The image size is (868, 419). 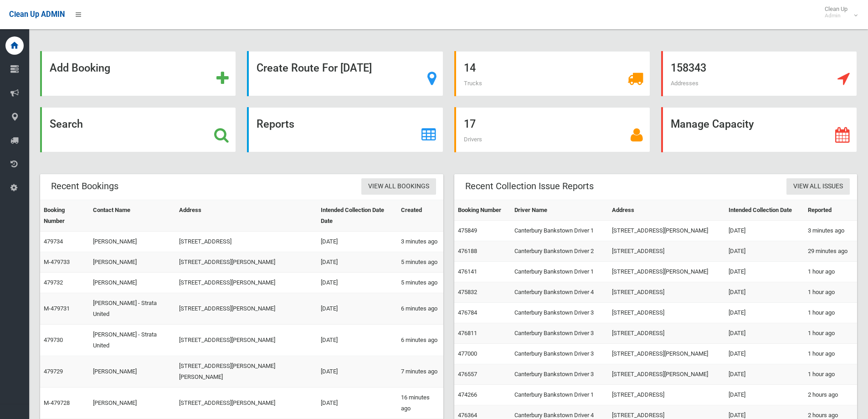 What do you see at coordinates (57, 262) in the screenshot?
I see `a: M-479733` at bounding box center [57, 262].